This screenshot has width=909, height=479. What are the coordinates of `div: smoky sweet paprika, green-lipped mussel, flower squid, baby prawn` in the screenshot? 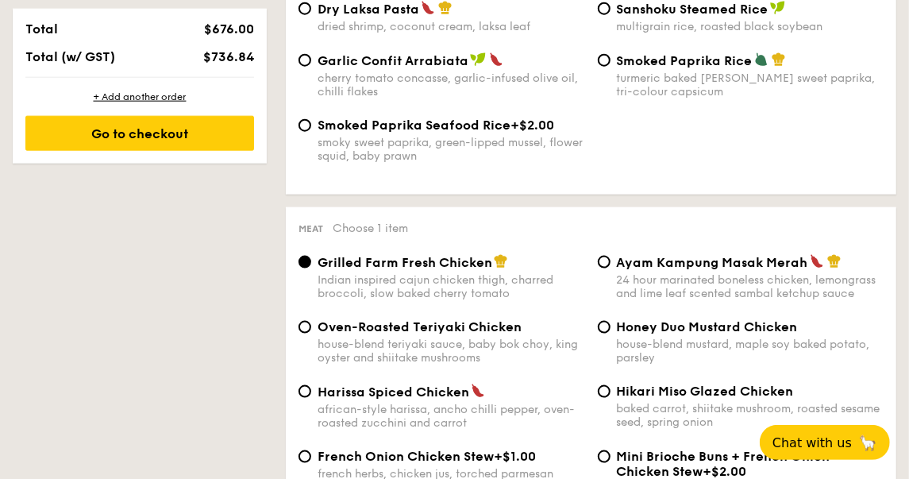 It's located at (451, 149).